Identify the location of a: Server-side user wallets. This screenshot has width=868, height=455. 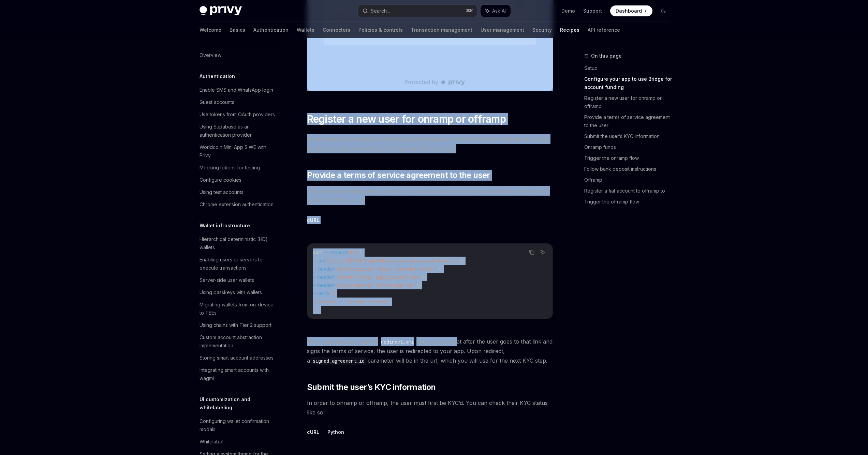
(238, 281).